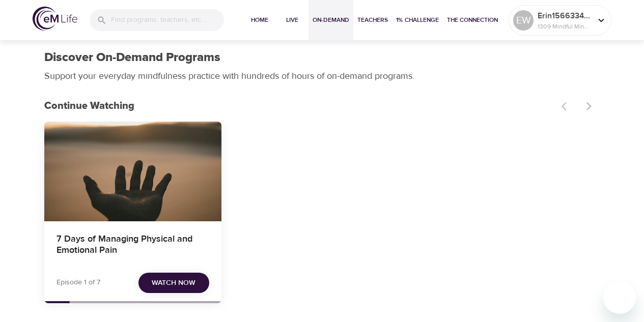 Image resolution: width=644 pixels, height=322 pixels. What do you see at coordinates (565, 16) in the screenshot?
I see `p: Erin1566334765` at bounding box center [565, 16].